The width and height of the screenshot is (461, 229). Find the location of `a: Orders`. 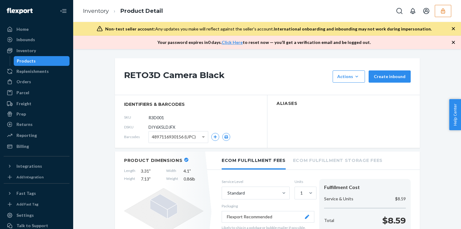

a: Orders is located at coordinates (37, 82).